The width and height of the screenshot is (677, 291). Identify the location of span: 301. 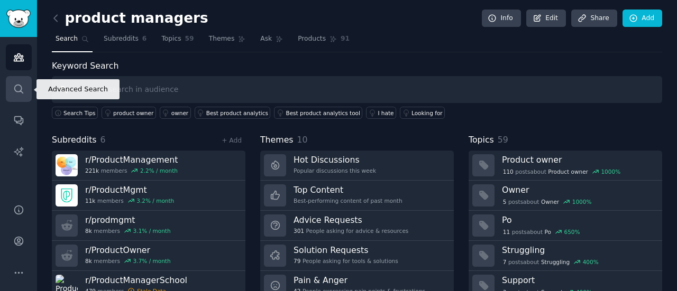
(299, 231).